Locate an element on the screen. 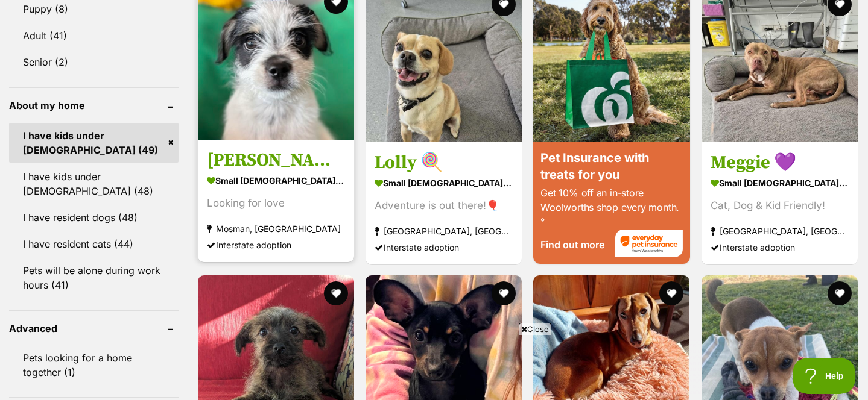  header: Advanced is located at coordinates (93, 329).